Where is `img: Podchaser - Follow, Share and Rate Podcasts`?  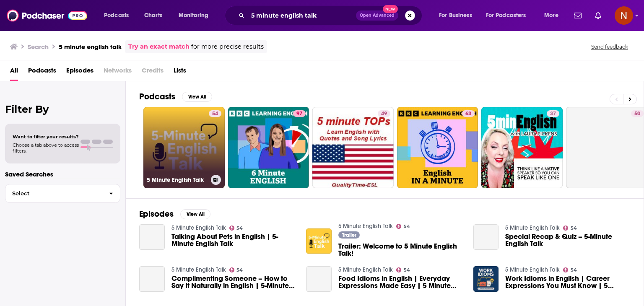 img: Podchaser - Follow, Share and Rate Podcasts is located at coordinates (47, 16).